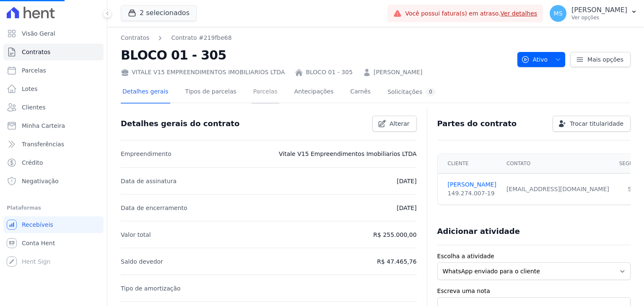 The image size is (644, 306). I want to click on span: Negativação, so click(40, 181).